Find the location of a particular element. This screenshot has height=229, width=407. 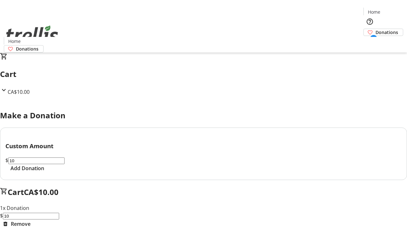

button: Help is located at coordinates (370, 22).